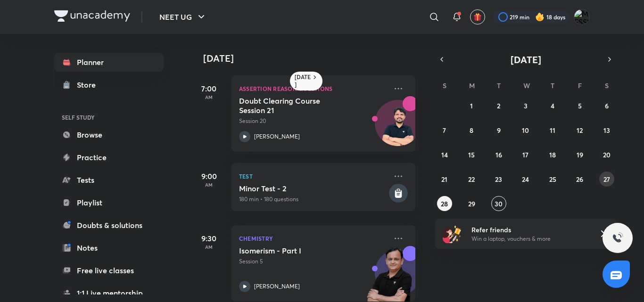 This screenshot has height=302, width=644. I want to click on button: September 10, 2025, so click(525, 130).